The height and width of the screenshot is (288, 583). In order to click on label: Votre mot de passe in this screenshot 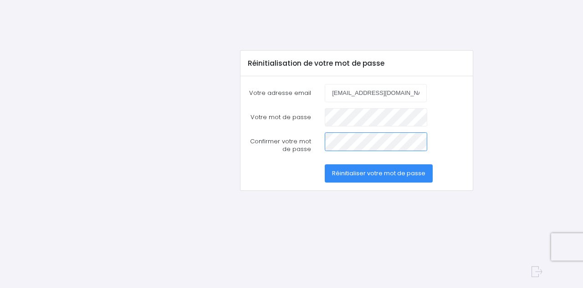, I will do `click(279, 117)`.